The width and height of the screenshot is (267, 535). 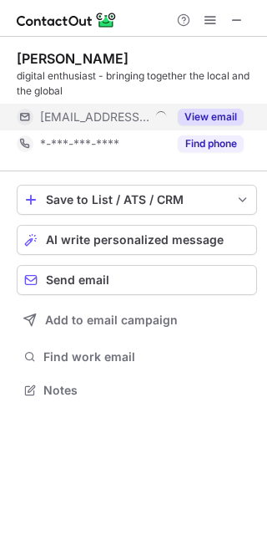 I want to click on img: ContactOut v5.3.10, so click(x=67, y=20).